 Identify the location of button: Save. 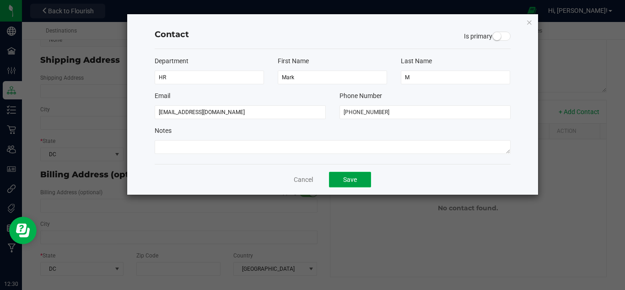
(350, 179).